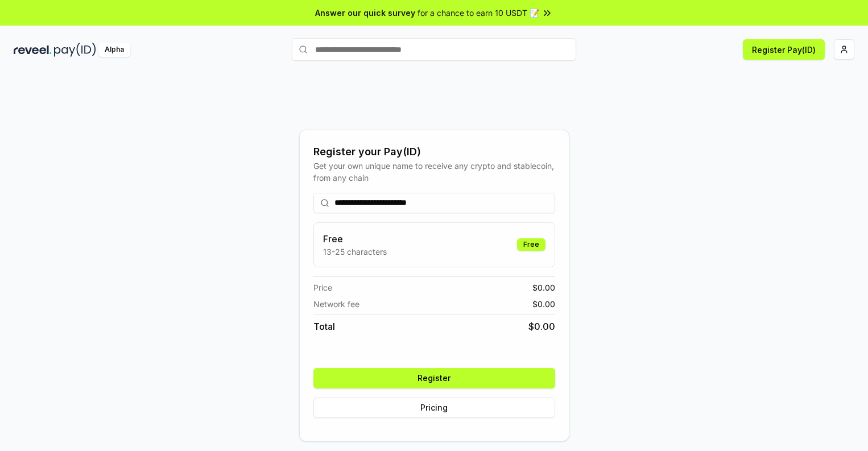 This screenshot has height=451, width=868. Describe the element at coordinates (434, 407) in the screenshot. I see `button: Pricing` at that location.